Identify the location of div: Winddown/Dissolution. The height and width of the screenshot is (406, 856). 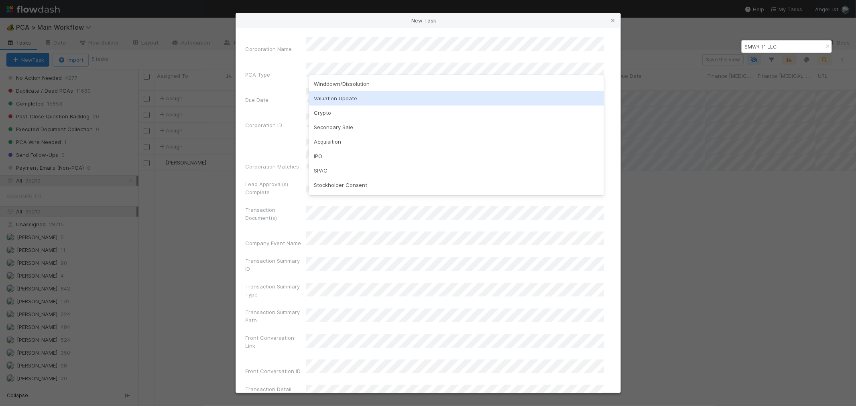
(456, 84).